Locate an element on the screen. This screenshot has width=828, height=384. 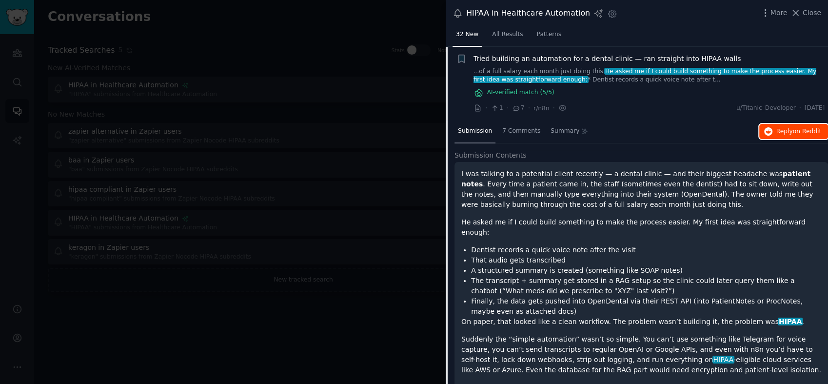
span: Tried building an automation for a dental clinic — ran straight into HIPAA walls is located at coordinates (607, 59).